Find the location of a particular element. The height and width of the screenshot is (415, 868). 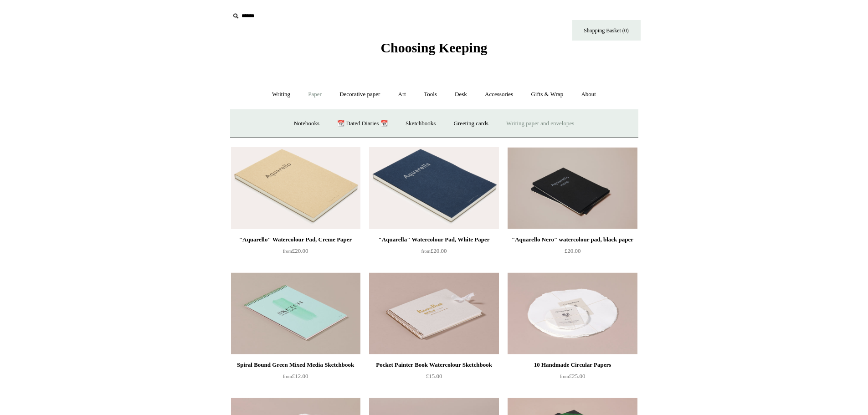

a: Paper is located at coordinates (315, 94).